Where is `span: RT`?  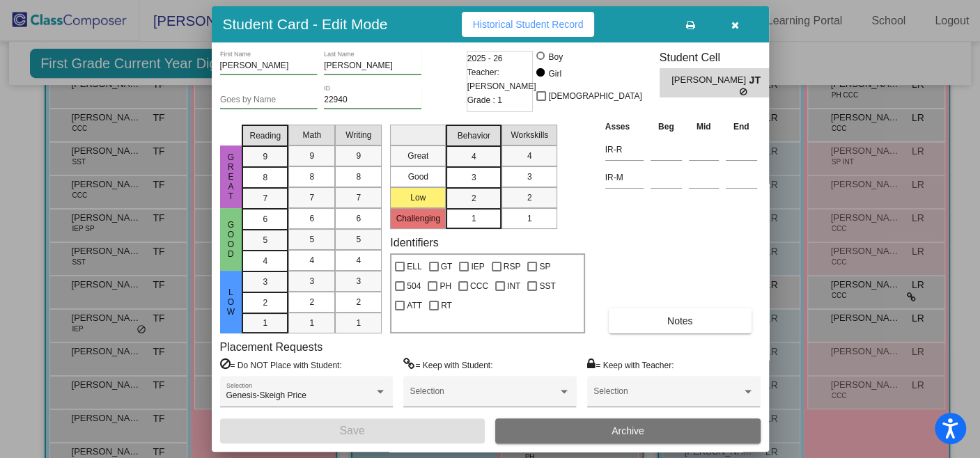
span: RT is located at coordinates (446, 306).